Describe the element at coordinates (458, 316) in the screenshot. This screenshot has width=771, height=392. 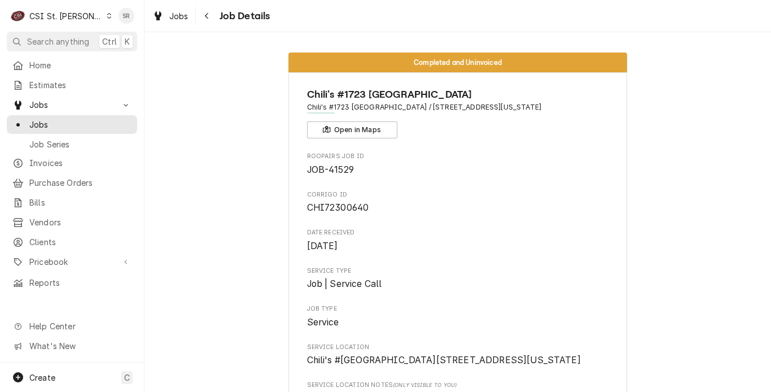
I see `div: Job Type` at that location.